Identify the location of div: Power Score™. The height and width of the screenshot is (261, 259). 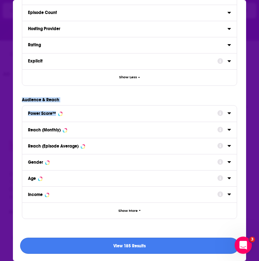
(42, 113).